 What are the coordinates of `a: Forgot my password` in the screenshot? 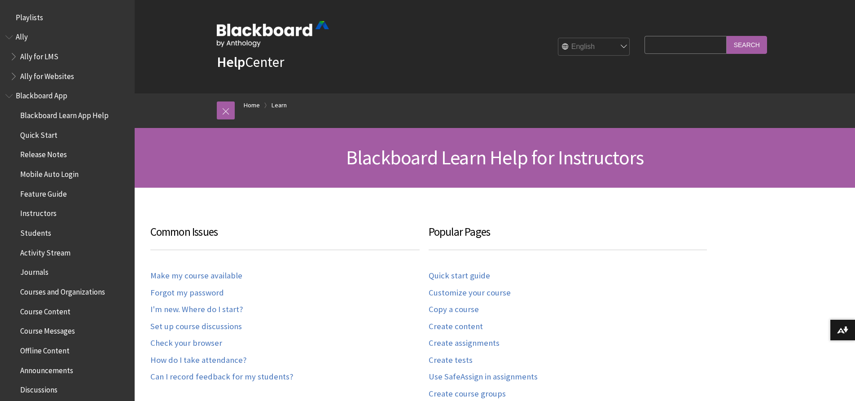 It's located at (187, 293).